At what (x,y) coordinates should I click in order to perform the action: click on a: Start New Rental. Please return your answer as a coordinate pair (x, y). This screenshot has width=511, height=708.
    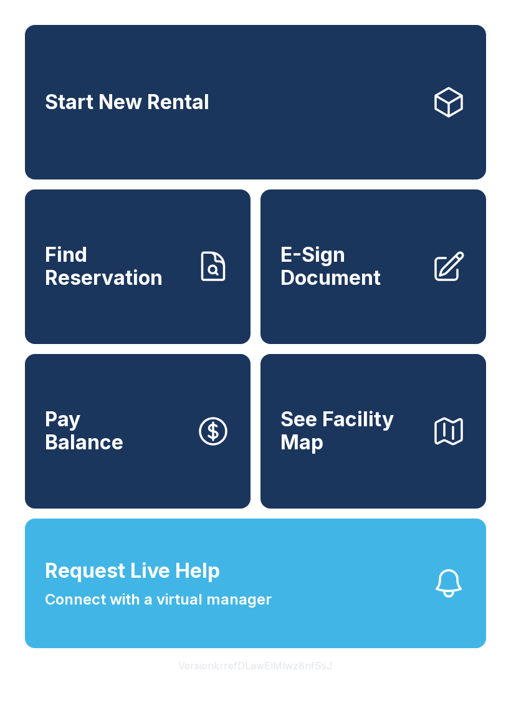
    Looking at the image, I should click on (255, 102).